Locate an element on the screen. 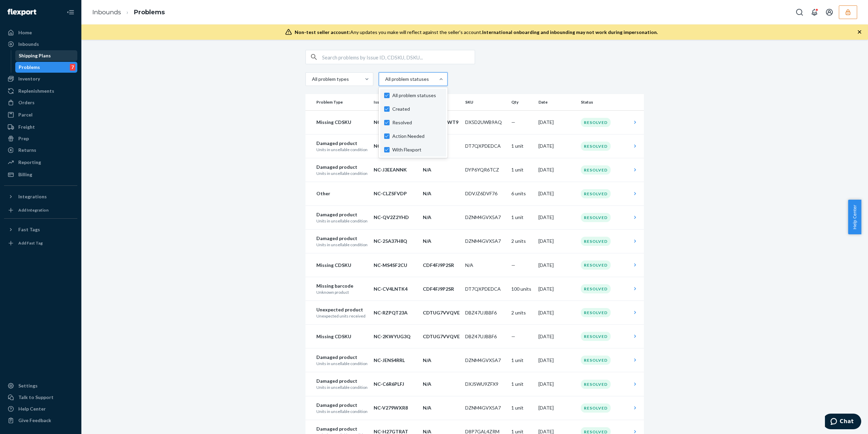 The image size is (868, 434). th: Date is located at coordinates (556, 103).